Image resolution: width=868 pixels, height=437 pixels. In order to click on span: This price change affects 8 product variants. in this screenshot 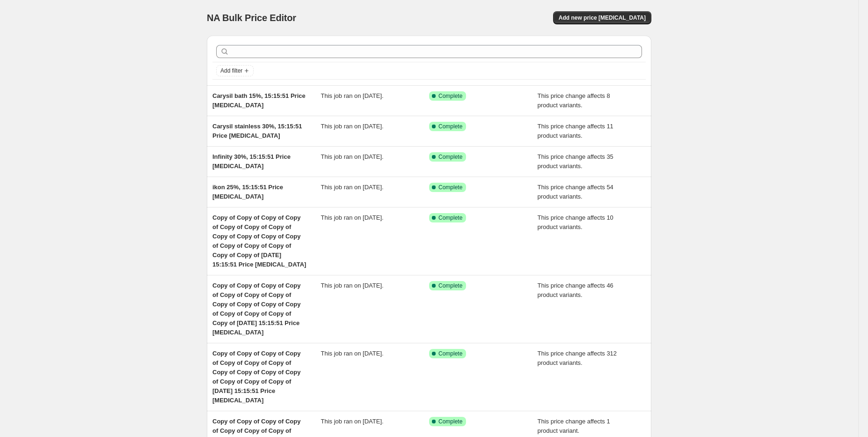, I will do `click(574, 100)`.